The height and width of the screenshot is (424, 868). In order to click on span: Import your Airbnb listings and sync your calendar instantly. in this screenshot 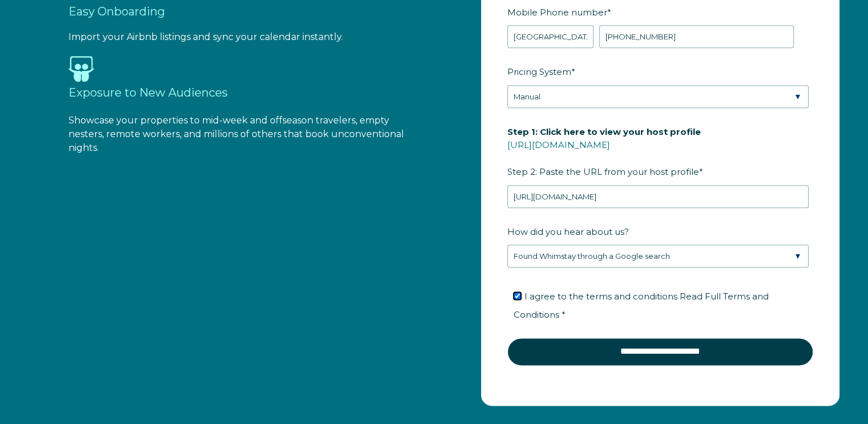, I will do `click(206, 37)`.